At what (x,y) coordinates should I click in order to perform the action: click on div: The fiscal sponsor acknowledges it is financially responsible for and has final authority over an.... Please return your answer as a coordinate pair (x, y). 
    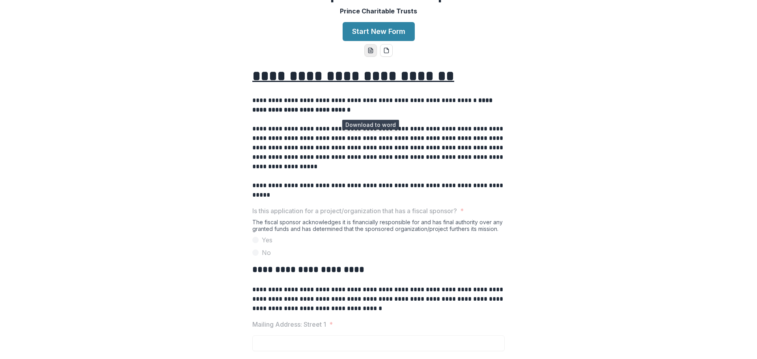
    Looking at the image, I should click on (378, 227).